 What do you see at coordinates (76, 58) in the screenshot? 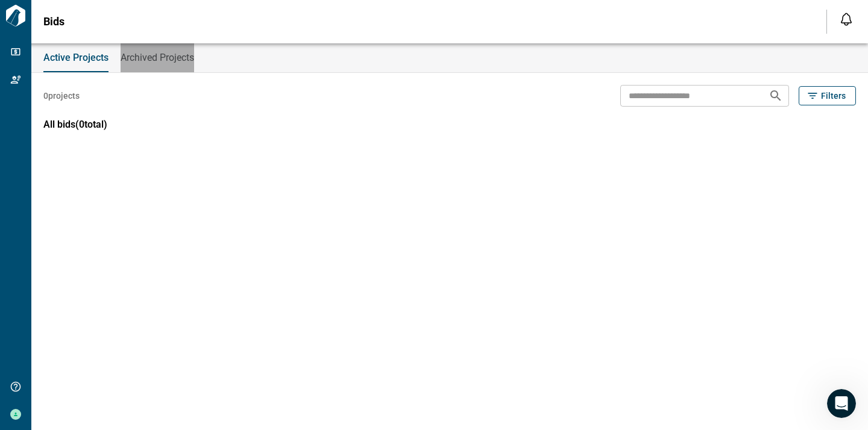
I see `span: Active Projects` at bounding box center [76, 58].